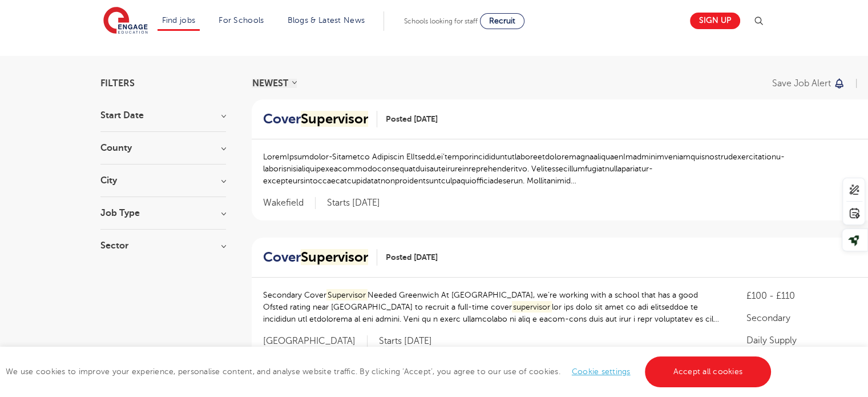 The height and width of the screenshot is (397, 868). I want to click on span: We use cookies to improve your experience, personalise content, and analyse website traffic. By c..., so click(390, 372).